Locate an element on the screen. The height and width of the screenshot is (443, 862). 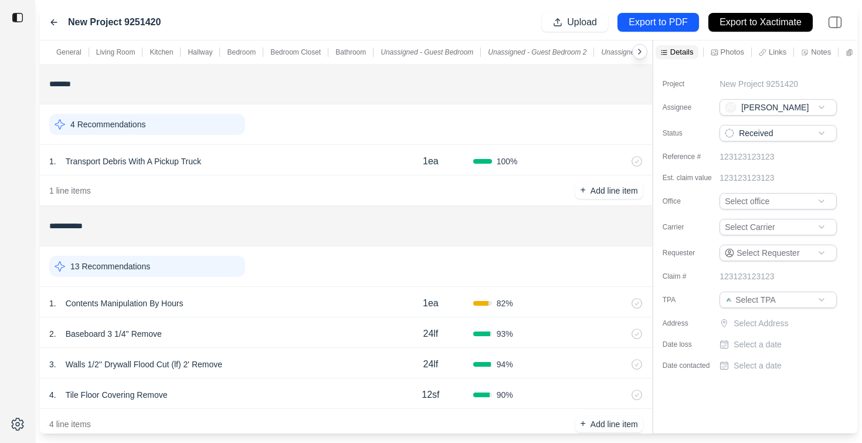
p: Details is located at coordinates (682, 52).